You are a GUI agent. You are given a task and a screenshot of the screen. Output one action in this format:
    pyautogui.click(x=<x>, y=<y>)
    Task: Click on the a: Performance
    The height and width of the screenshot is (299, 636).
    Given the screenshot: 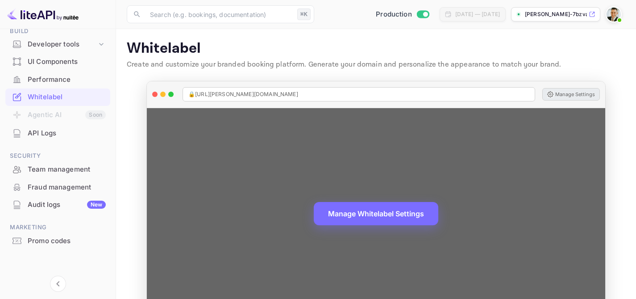 What is the action you would take?
    pyautogui.click(x=58, y=79)
    